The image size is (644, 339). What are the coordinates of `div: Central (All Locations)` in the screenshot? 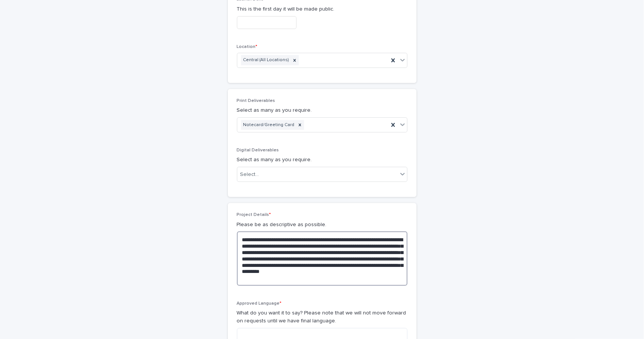 It's located at (266, 60).